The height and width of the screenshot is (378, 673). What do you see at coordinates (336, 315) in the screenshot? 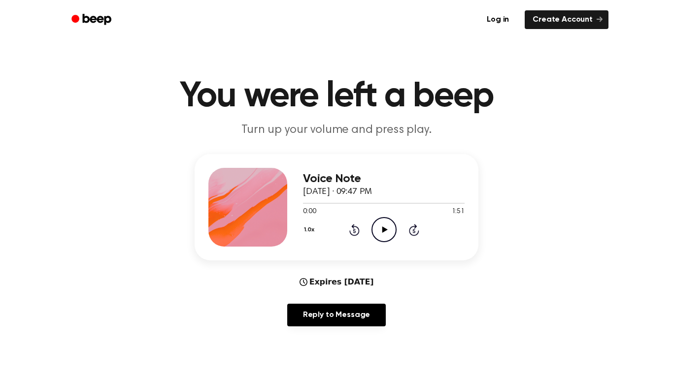
I see `a: Reply to Message` at bounding box center [336, 315].